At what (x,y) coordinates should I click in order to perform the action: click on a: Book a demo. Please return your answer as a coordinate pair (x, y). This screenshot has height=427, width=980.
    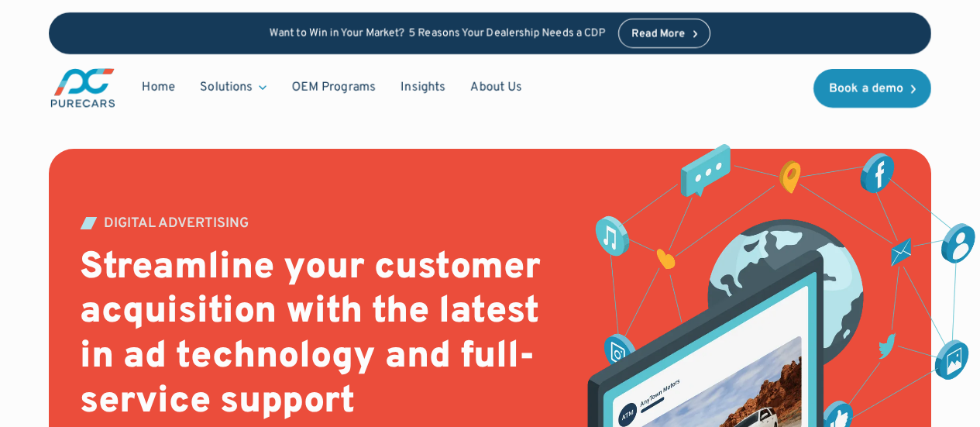
    Looking at the image, I should click on (873, 88).